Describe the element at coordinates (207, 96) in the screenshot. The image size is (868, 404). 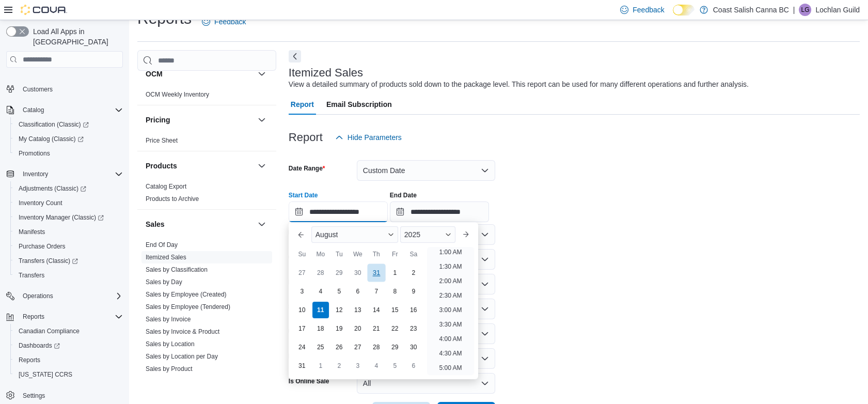
I see `div: OCM` at that location.